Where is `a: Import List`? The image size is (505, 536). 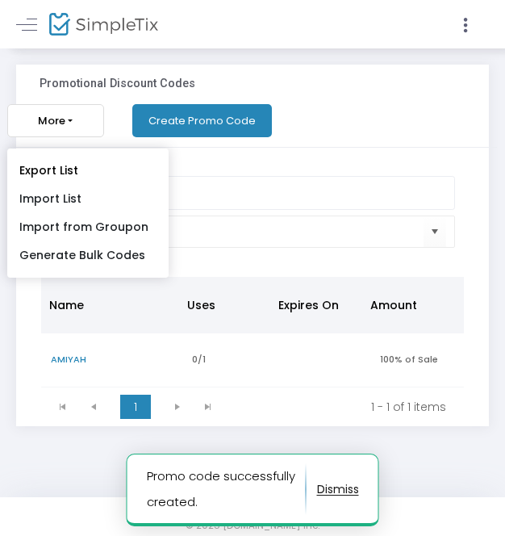
a: Import List is located at coordinates (88, 199).